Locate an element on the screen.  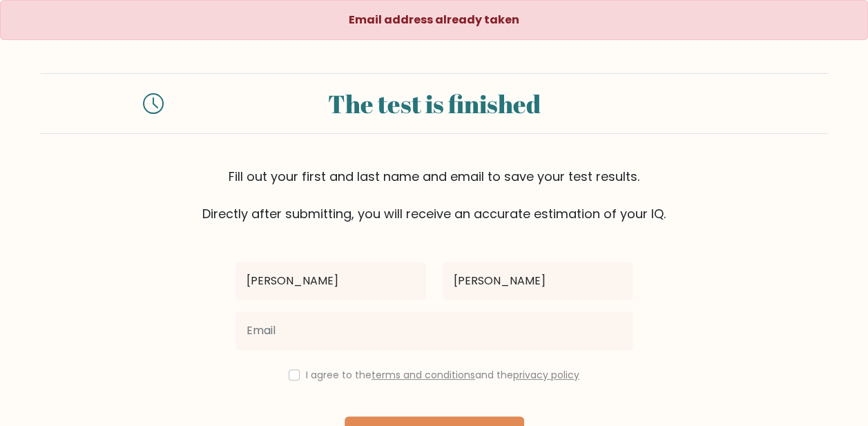
div: The test is finished is located at coordinates (434, 103).